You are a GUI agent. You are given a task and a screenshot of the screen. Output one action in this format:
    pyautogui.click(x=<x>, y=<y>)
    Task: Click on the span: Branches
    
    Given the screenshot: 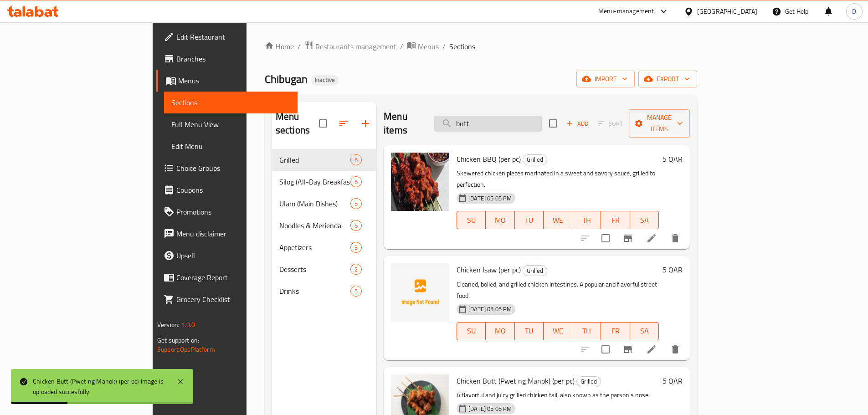 What is the action you would take?
    pyautogui.click(x=233, y=59)
    